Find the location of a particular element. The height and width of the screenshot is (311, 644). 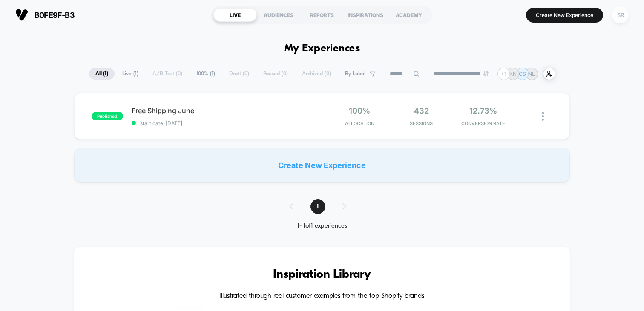

div: INSPIRATIONS is located at coordinates (365, 15).